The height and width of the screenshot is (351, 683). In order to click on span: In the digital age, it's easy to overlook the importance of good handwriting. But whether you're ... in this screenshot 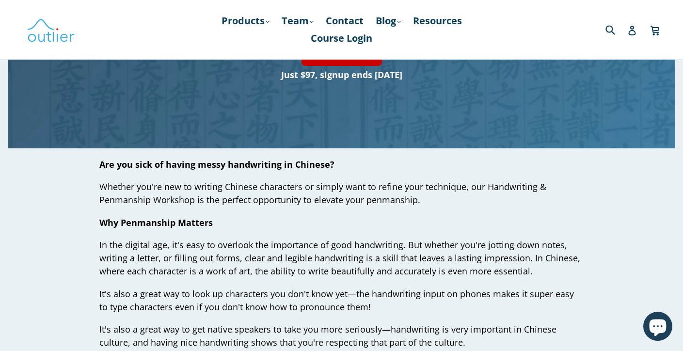, I will do `click(340, 258)`.